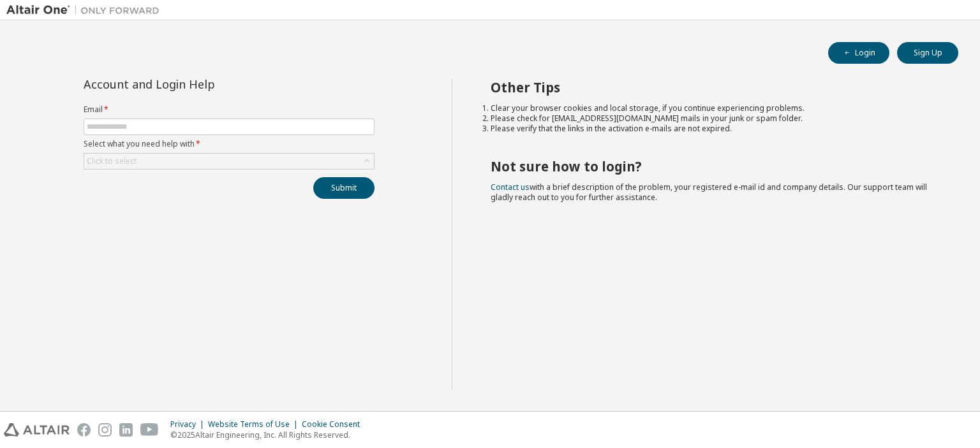  I want to click on h2: Not sure how to login?, so click(713, 167).